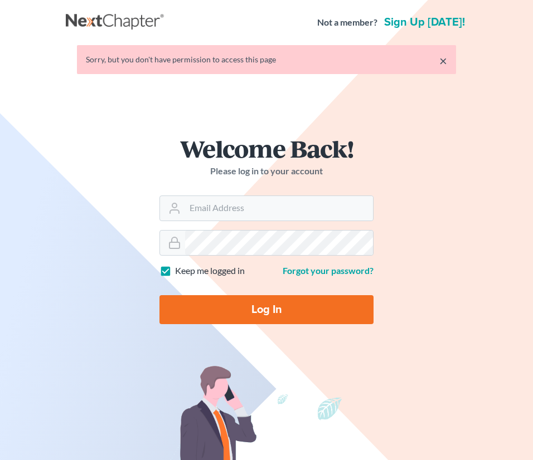  What do you see at coordinates (279, 208) in the screenshot?
I see `input: Email Address` at bounding box center [279, 208].